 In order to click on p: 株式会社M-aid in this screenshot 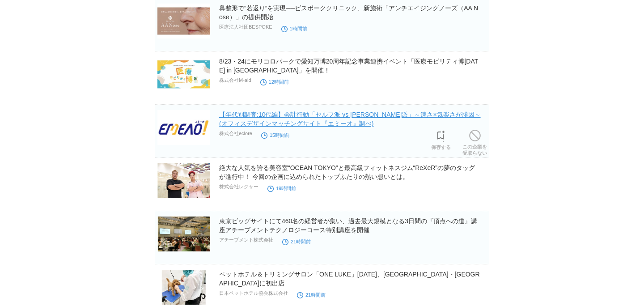, I will do `click(235, 80)`.